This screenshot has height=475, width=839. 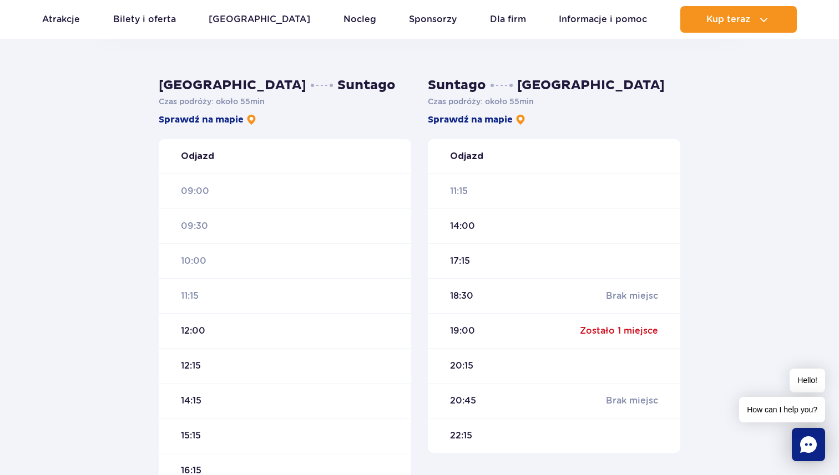 What do you see at coordinates (782, 410) in the screenshot?
I see `span: How can I help you?` at bounding box center [782, 410].